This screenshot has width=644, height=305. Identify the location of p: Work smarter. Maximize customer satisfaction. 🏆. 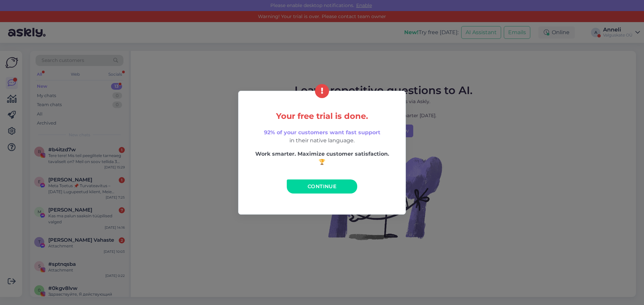
(322, 158).